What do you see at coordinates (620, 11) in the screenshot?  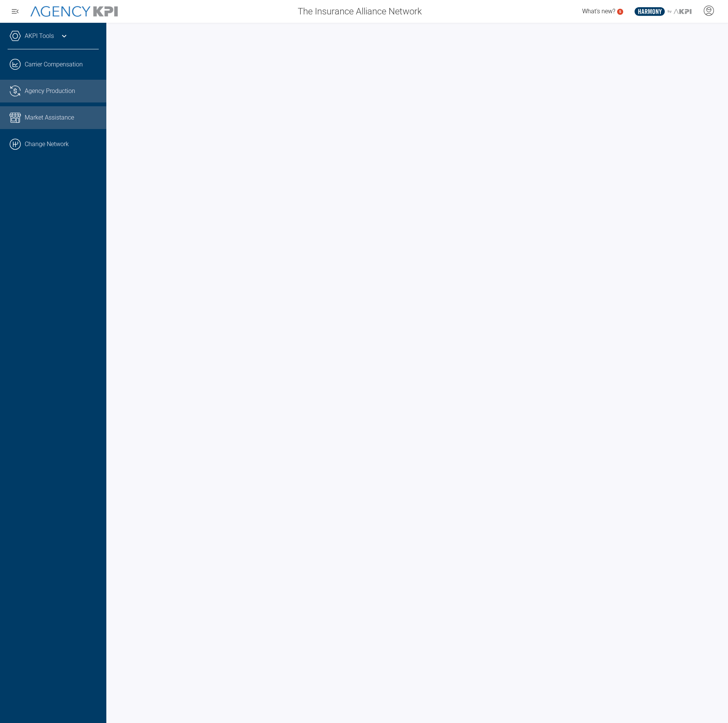 I see `text: 5` at bounding box center [620, 11].